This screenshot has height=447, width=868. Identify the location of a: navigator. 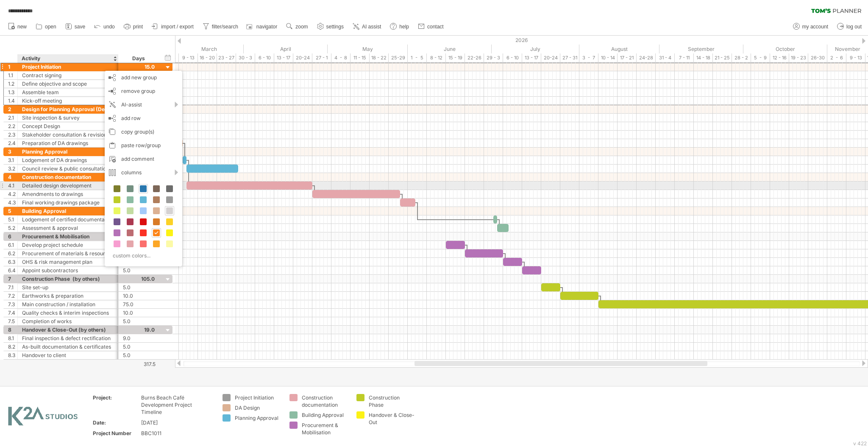
(262, 26).